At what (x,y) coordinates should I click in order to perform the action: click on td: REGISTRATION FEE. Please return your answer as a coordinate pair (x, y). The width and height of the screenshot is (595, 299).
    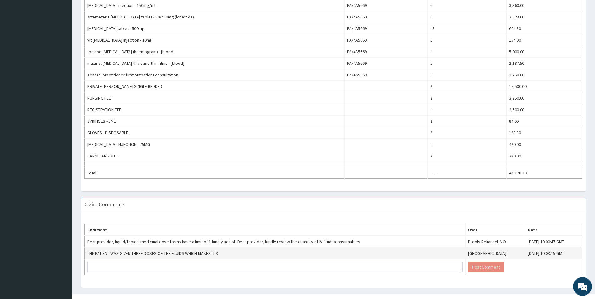
    Looking at the image, I should click on (215, 109).